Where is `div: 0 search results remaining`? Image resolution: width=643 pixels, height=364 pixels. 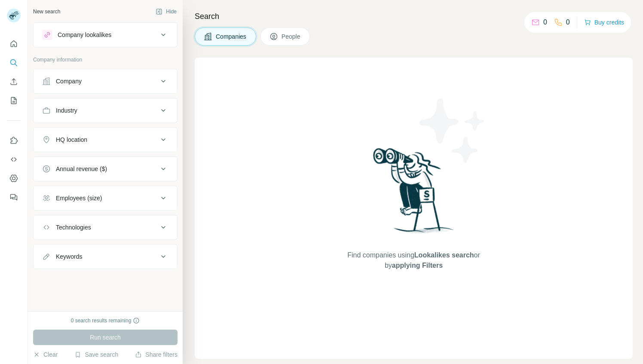 div: 0 search results remaining is located at coordinates (105, 321).